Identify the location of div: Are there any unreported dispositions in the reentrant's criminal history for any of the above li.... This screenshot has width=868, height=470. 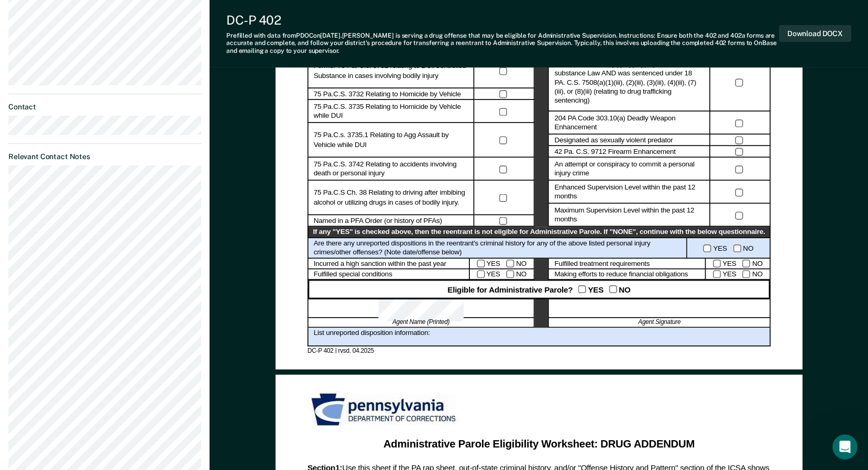
(497, 248).